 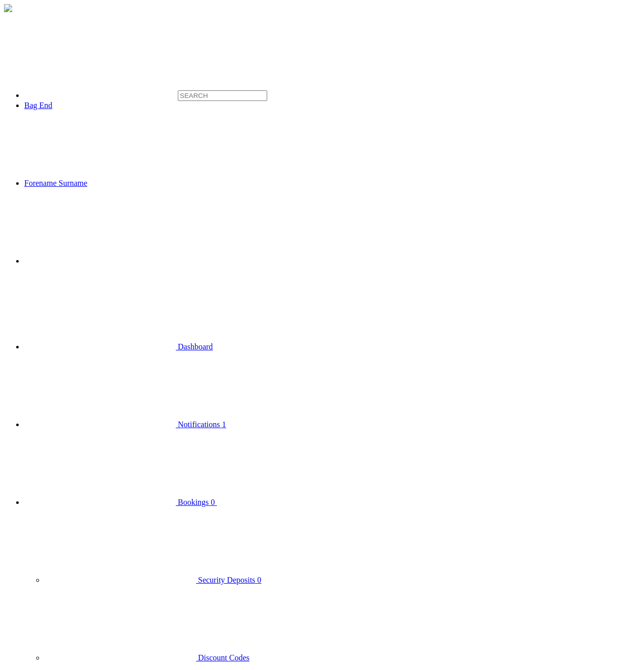 What do you see at coordinates (118, 346) in the screenshot?
I see `a: Dashboard` at bounding box center [118, 346].